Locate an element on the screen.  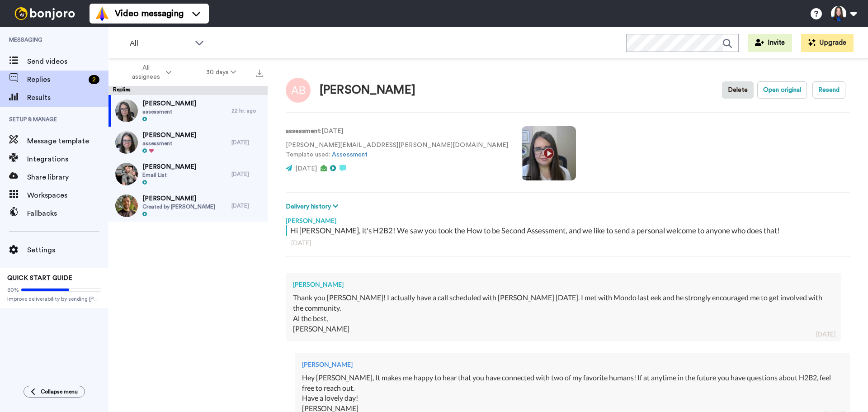
span: QUICK START GUIDE is located at coordinates (40, 278).